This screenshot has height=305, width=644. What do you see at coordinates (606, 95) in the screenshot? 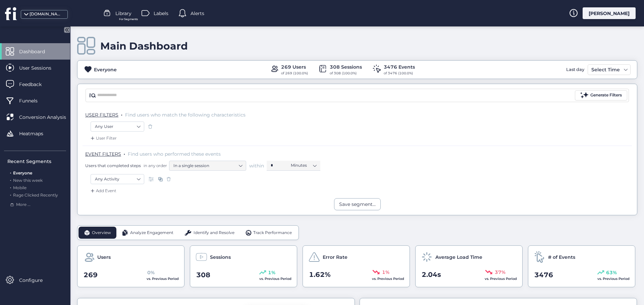
I see `div: Generate Filters` at bounding box center [606, 95].